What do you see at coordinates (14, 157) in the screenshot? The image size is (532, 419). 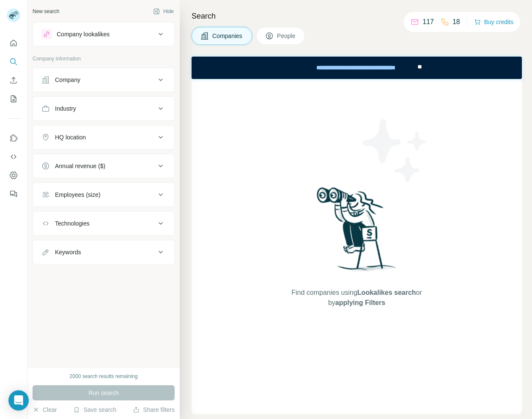 I see `button: Use Surfe API` at bounding box center [14, 157].